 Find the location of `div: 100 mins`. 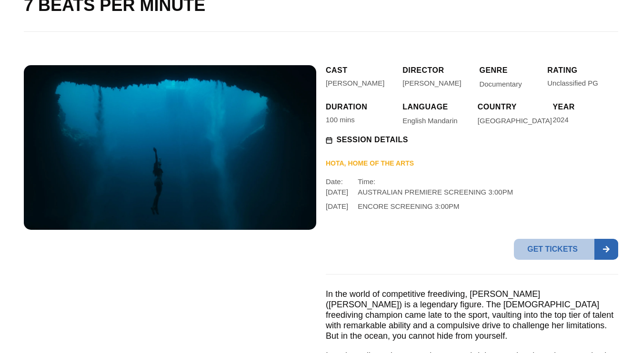

div: 100 mins is located at coordinates (340, 120).